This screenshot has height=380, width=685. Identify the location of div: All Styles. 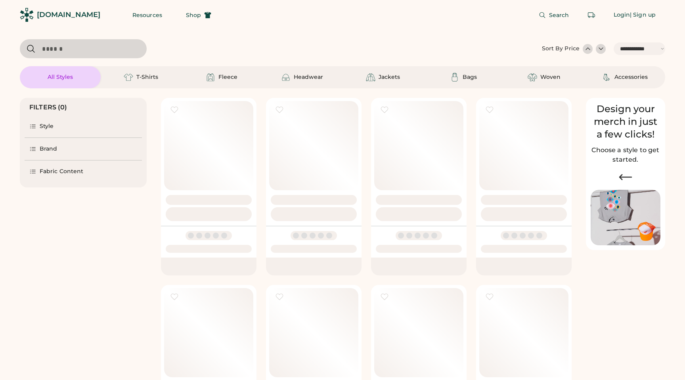
(60, 77).